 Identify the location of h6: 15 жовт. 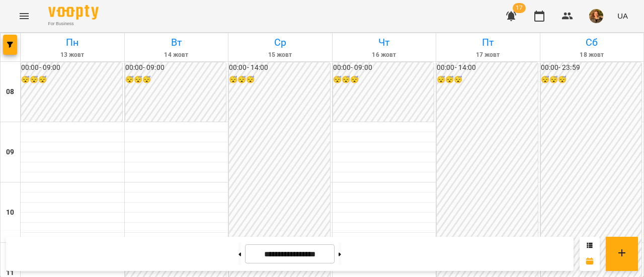
(281, 54).